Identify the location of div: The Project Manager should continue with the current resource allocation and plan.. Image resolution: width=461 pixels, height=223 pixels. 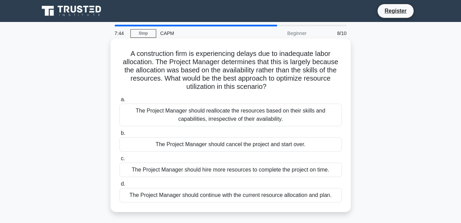
(231, 195).